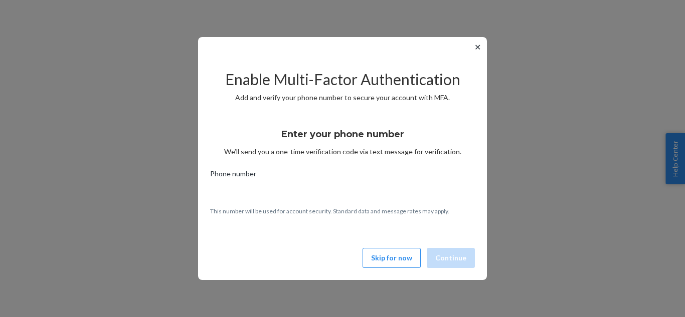 Image resolution: width=685 pixels, height=317 pixels. I want to click on button: Skip for now, so click(392, 258).